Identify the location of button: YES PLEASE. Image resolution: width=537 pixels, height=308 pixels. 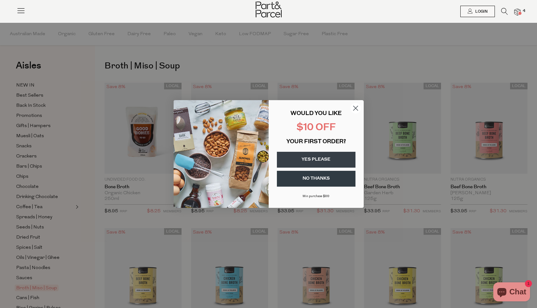
(316, 160).